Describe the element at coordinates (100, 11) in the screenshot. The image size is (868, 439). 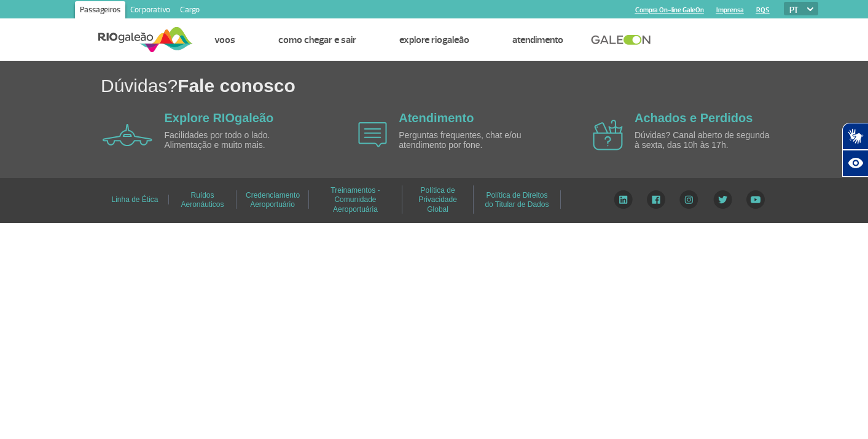
I see `a: Passageiros` at that location.